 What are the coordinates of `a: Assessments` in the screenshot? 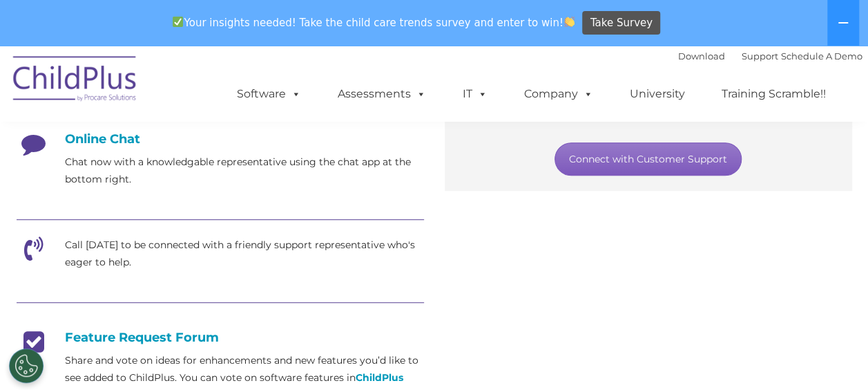 It's located at (382, 94).